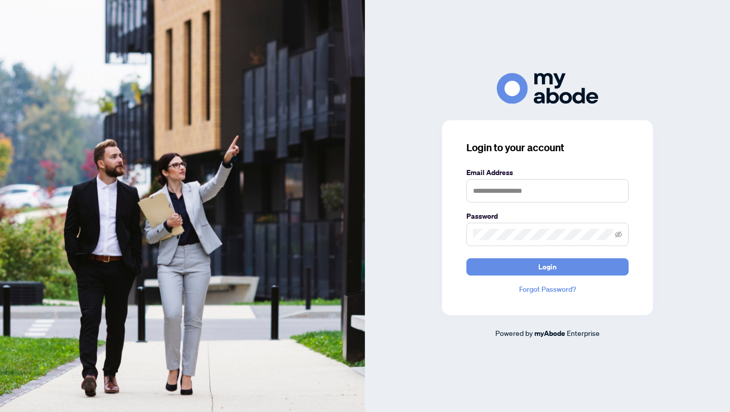  I want to click on button: Login, so click(548, 267).